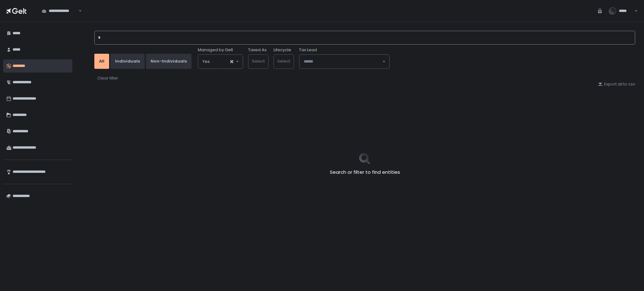  Describe the element at coordinates (257, 50) in the screenshot. I see `label: Taxed As` at that location.